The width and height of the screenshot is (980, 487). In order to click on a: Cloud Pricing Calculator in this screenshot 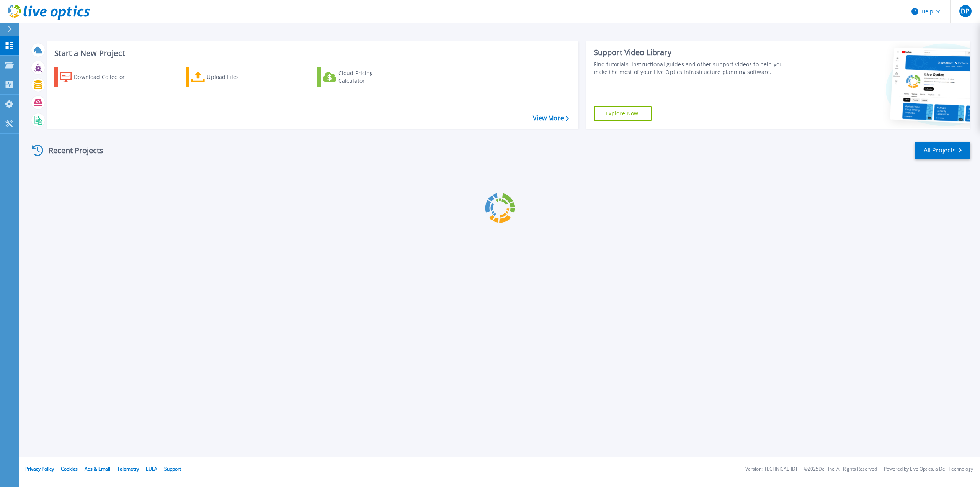, I will do `click(360, 77)`.